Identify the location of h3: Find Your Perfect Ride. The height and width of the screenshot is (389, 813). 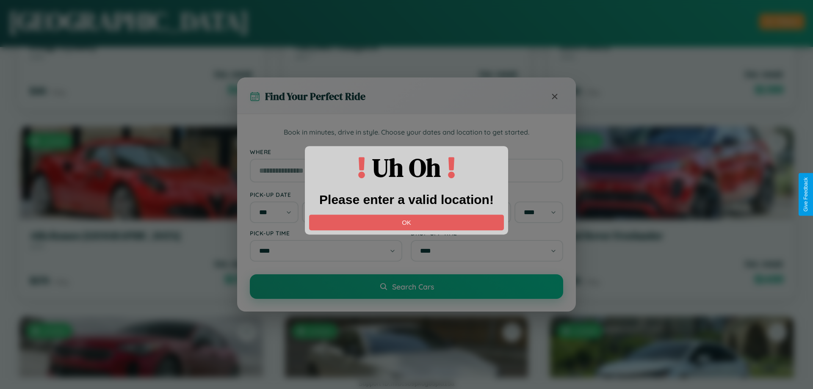
(315, 96).